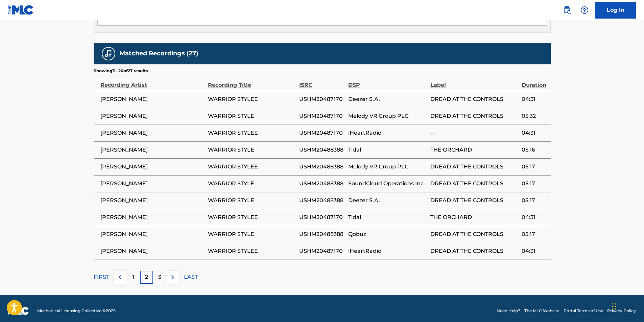  I want to click on p: FIRST, so click(101, 277).